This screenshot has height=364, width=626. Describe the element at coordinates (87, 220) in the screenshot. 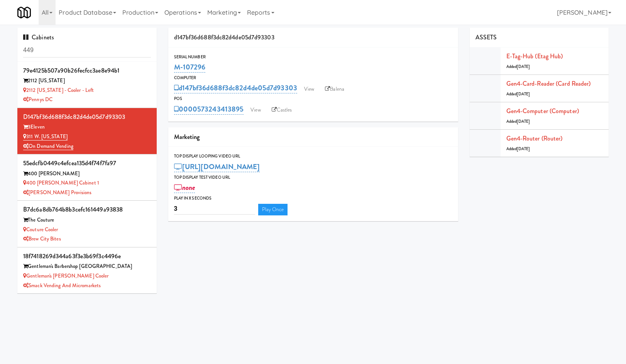

I see `div: The Couture` at that location.